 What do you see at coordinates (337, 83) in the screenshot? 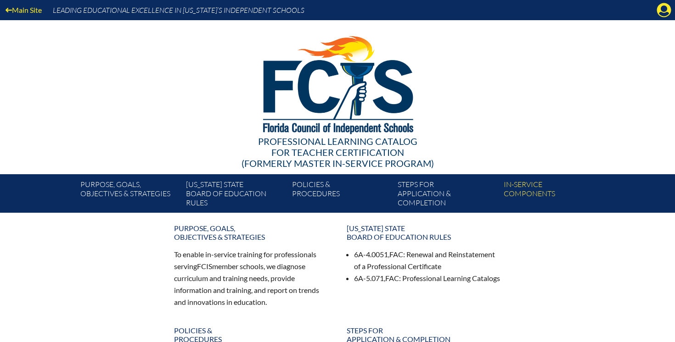
I see `img: FCISlogo221.eps` at bounding box center [337, 83].